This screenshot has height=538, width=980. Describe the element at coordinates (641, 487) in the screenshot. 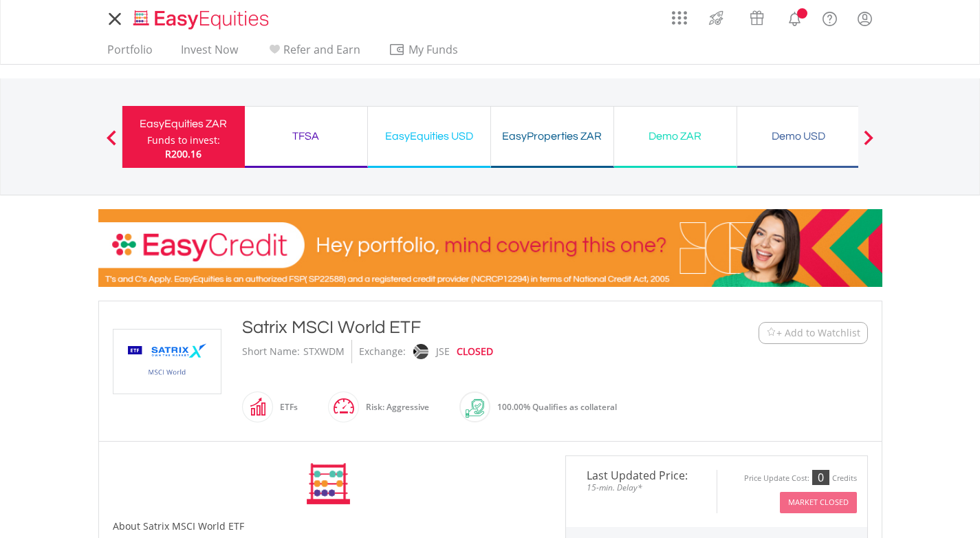

I see `span: 15-min. Delay*` at that location.